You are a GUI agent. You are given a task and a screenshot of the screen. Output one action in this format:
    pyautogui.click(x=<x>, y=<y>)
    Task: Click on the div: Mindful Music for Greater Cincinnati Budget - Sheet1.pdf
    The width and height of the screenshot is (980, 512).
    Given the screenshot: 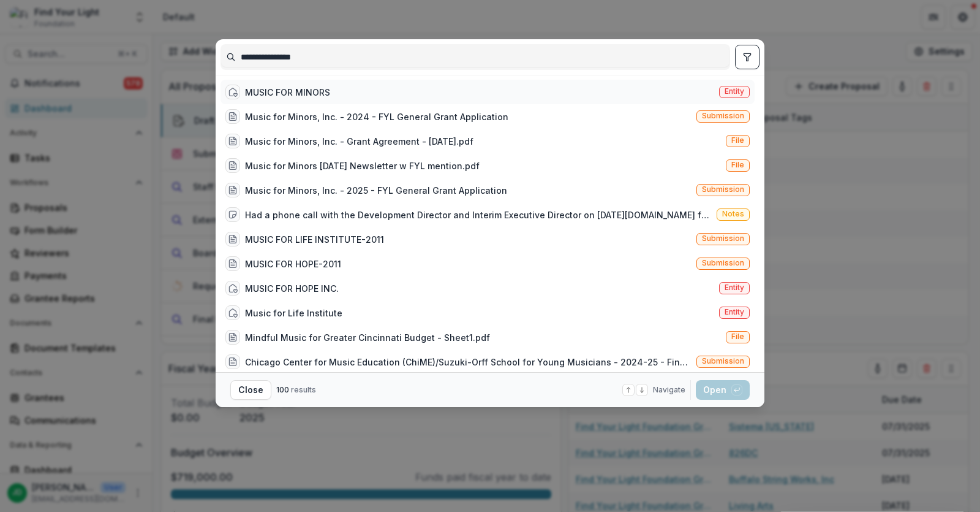 What is the action you would take?
    pyautogui.click(x=368, y=337)
    